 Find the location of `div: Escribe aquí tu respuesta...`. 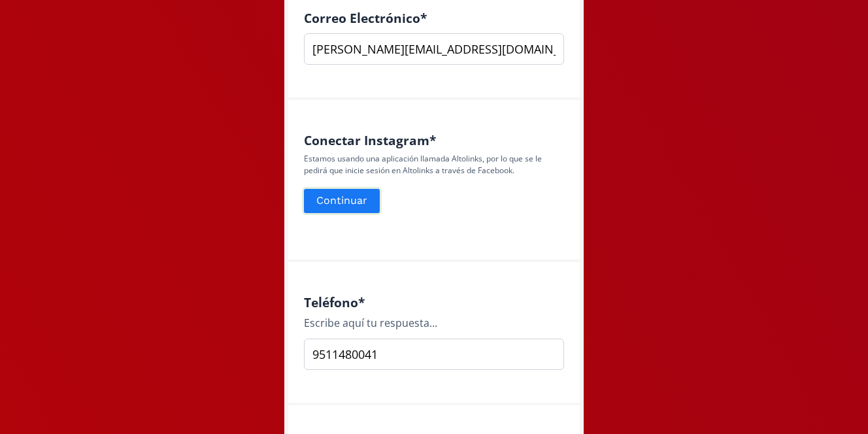

div: Escribe aquí tu respuesta... is located at coordinates (434, 323).